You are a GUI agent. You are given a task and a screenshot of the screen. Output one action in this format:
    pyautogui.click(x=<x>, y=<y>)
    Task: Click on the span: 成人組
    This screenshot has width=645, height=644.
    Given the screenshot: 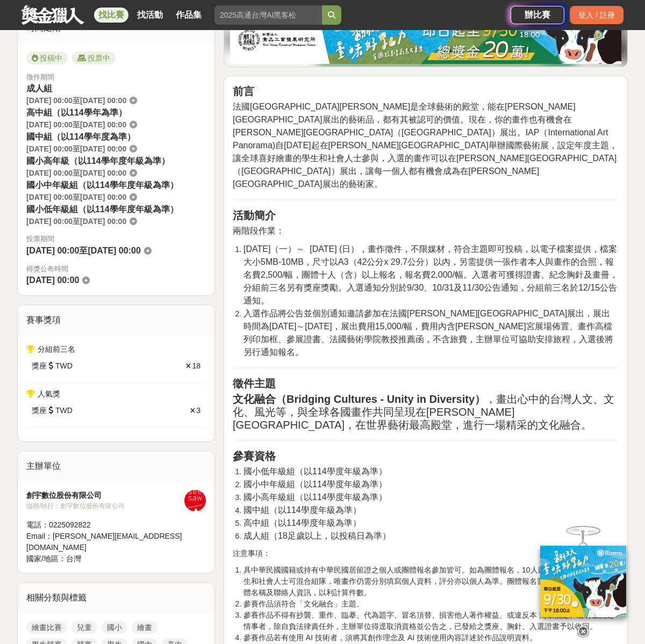 What is the action you would take?
    pyautogui.click(x=39, y=88)
    